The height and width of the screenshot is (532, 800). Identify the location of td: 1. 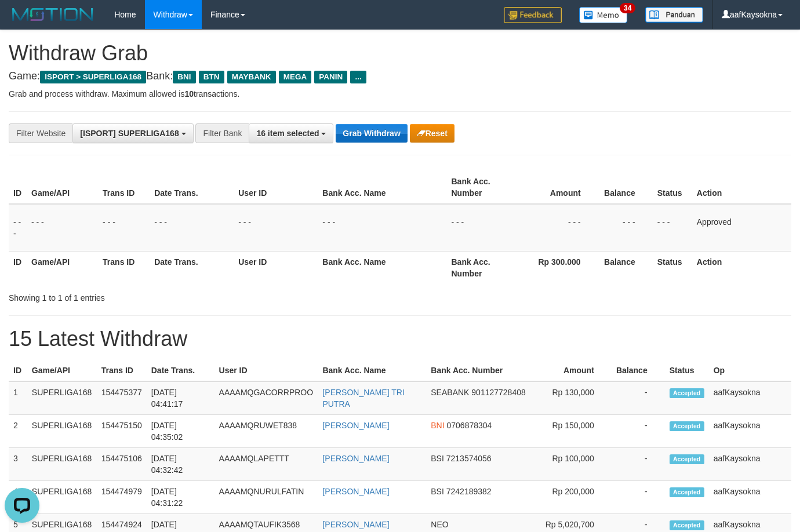
(18, 398).